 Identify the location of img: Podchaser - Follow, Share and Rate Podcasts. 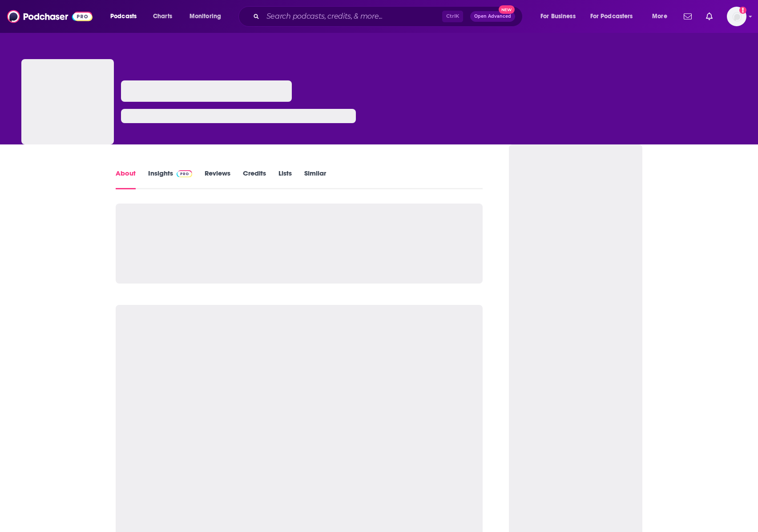
(50, 16).